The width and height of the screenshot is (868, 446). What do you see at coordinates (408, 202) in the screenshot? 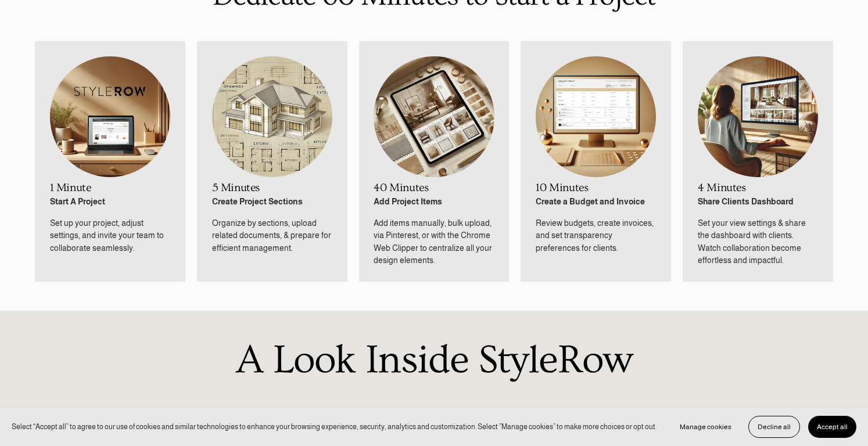
I see `strong: Add Project Items` at bounding box center [408, 202].